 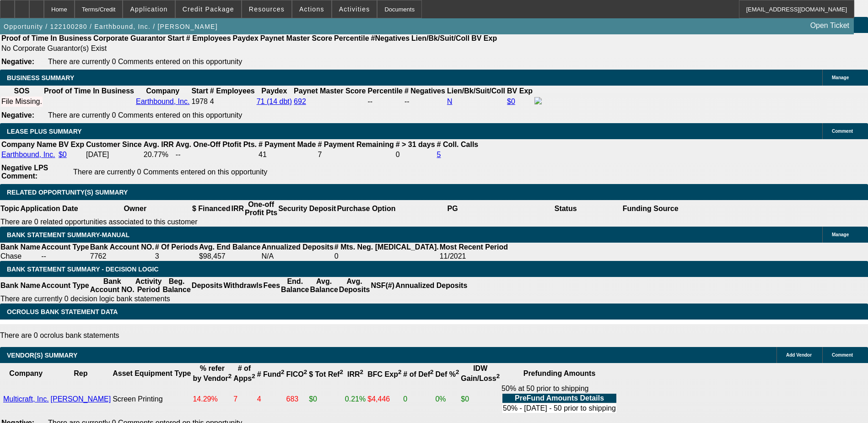 I want to click on th: SOS, so click(x=21, y=91).